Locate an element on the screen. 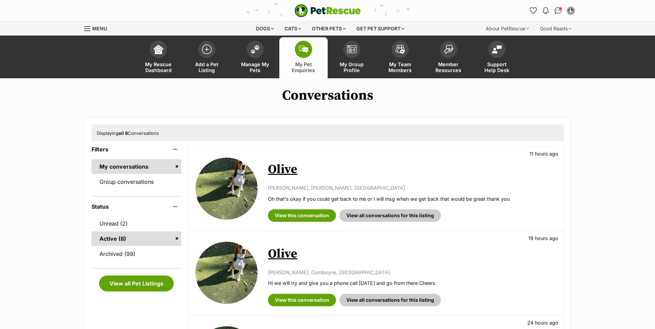 This screenshot has height=329, width=655. button: Notifications is located at coordinates (546, 11).